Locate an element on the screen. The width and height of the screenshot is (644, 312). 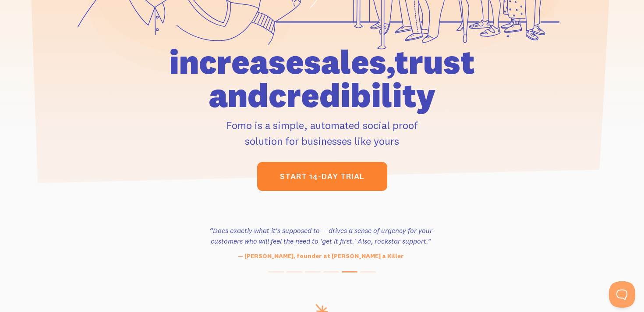
h3: “Does exactly what it's supposed to -- drives a sense of urgency for your customers who will feel... is located at coordinates (321, 236).